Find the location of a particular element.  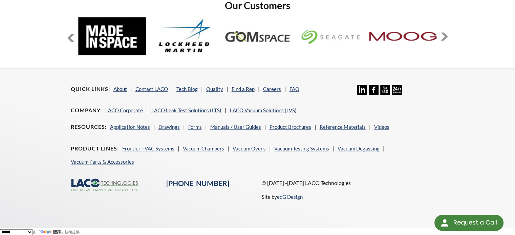

a: Frontier TVAC Systems is located at coordinates (148, 149).